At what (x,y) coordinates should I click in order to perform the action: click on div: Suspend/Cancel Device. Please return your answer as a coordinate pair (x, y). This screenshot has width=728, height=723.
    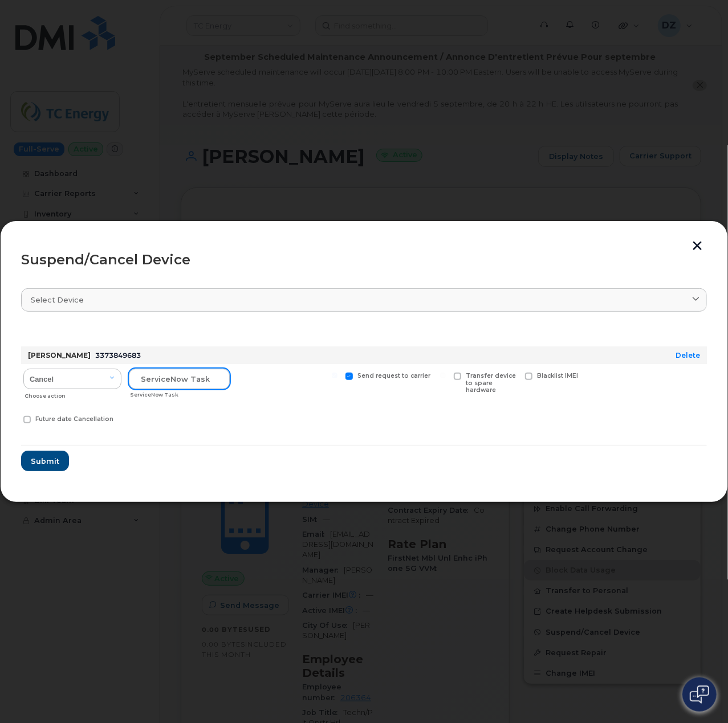
    Looking at the image, I should click on (364, 259).